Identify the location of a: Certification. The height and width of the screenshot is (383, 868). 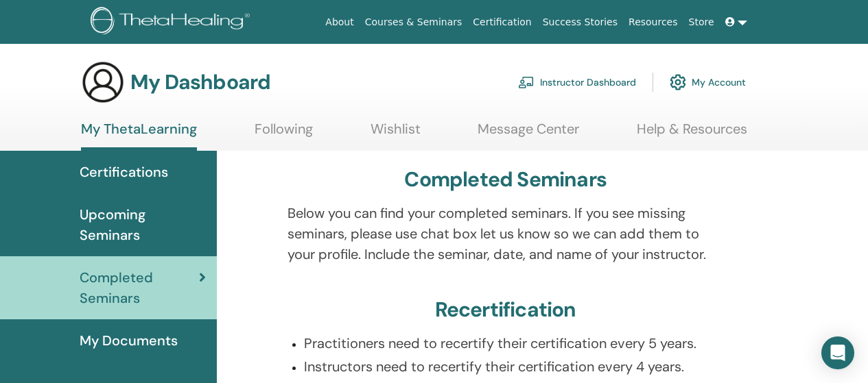
(501, 22).